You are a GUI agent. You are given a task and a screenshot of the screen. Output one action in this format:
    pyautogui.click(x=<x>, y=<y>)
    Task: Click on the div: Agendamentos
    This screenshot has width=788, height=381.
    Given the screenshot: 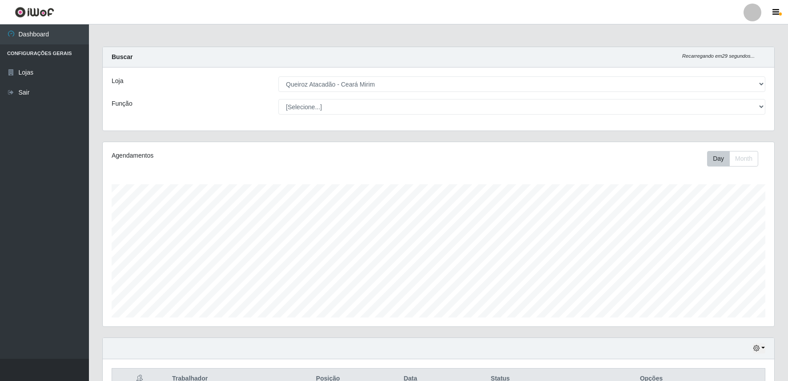 What is the action you would take?
    pyautogui.click(x=244, y=156)
    